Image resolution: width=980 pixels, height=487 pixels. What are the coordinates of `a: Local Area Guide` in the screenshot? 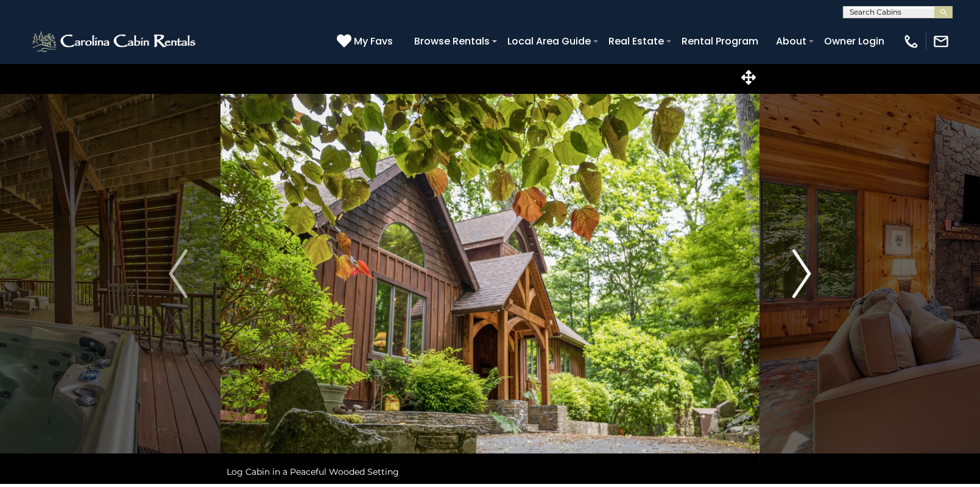 It's located at (549, 41).